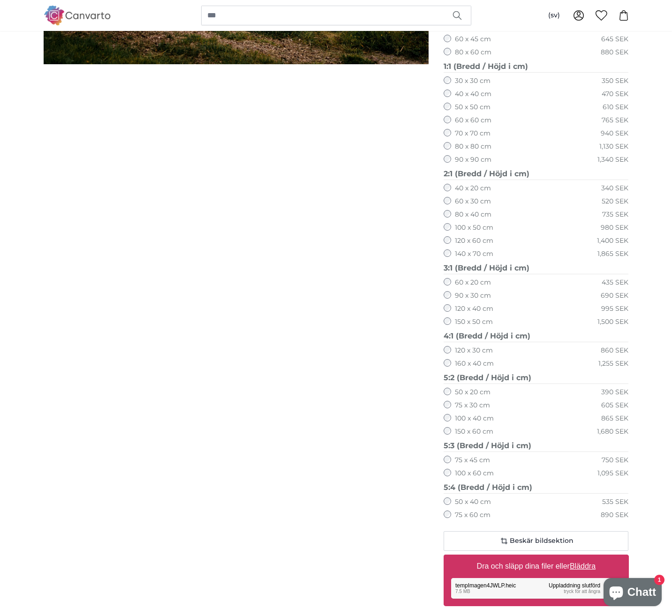 Image resolution: width=672 pixels, height=616 pixels. Describe the element at coordinates (613, 322) in the screenshot. I see `div: 1,500 SEK` at that location.